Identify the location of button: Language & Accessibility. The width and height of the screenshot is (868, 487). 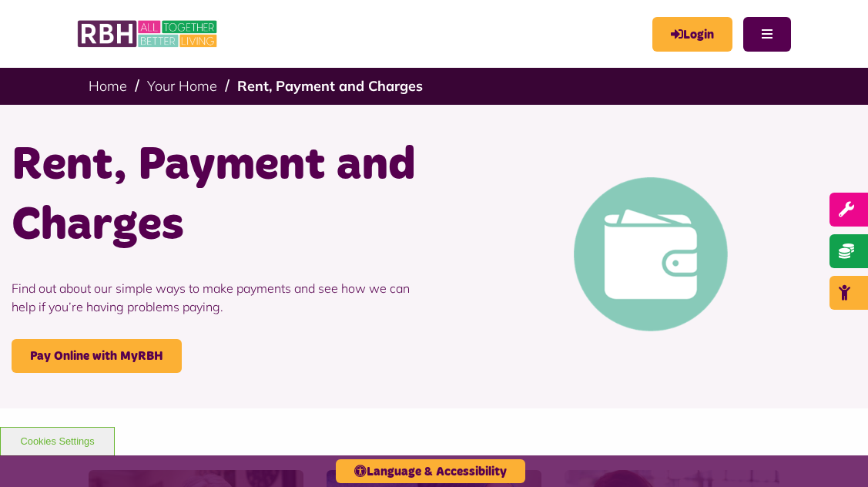
(431, 470).